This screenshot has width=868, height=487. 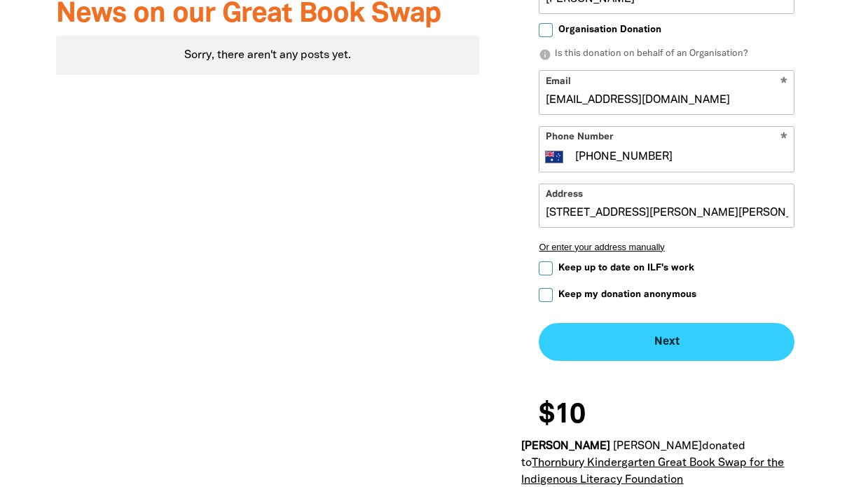 I want to click on i: info, so click(x=545, y=54).